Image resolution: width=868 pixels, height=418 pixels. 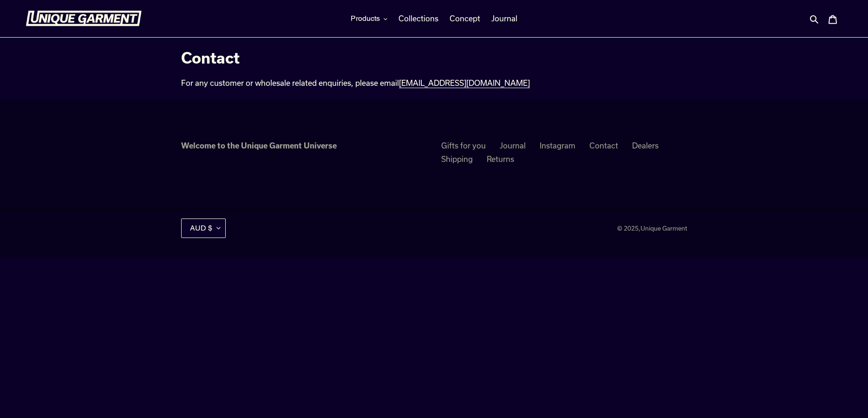 What do you see at coordinates (258, 145) in the screenshot?
I see `strong: Welcome to the Unique Garment Universe` at bounding box center [258, 145].